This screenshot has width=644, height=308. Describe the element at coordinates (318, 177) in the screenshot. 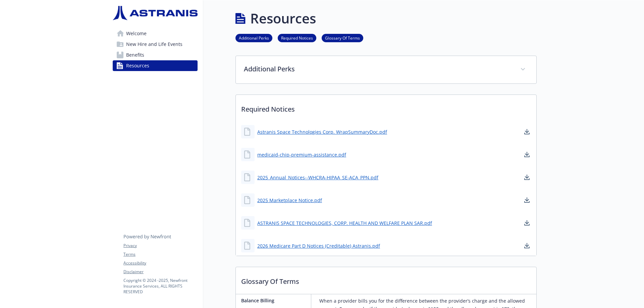

I see `a: 2025_Annual_Notices--WHCRA-HIPAA_SE-ACA_PPN.pdf` at that location.